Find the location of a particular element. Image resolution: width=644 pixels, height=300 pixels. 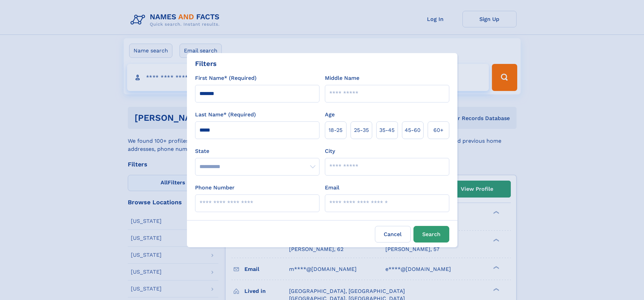

span: 18‑25 is located at coordinates (335, 130).